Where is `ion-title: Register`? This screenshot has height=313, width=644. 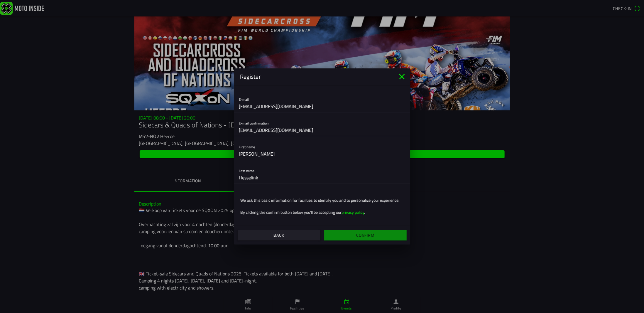
ion-title: Register is located at coordinates (316, 76).